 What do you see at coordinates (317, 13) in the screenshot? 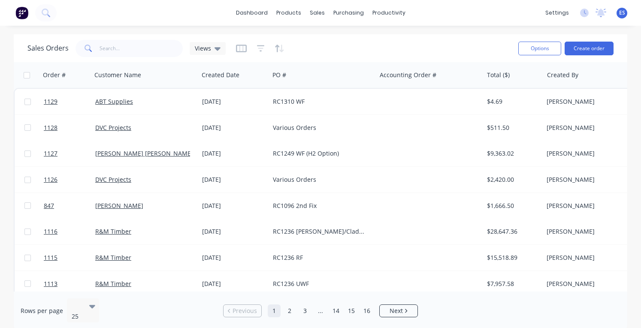
I see `div: sales` at bounding box center [317, 13].